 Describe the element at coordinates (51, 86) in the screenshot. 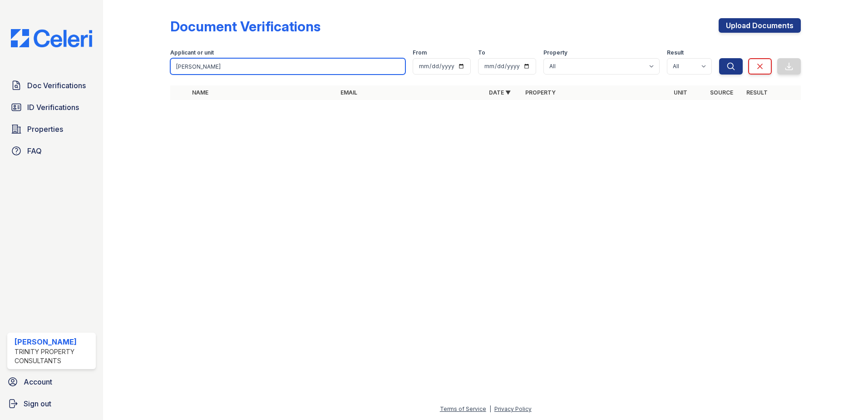

I see `a: Doc Verifications` at that location.